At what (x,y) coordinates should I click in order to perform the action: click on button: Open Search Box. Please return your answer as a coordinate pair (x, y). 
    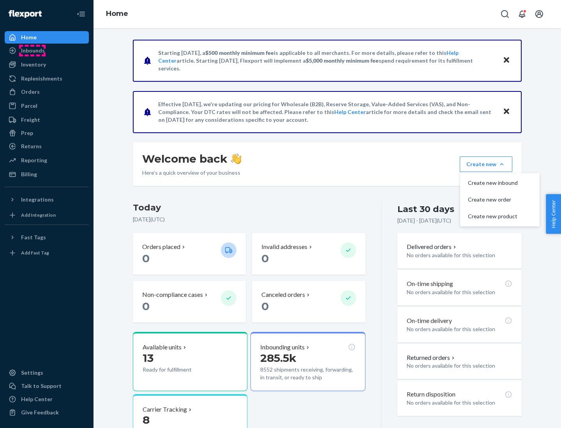
    Looking at the image, I should click on (505, 14).